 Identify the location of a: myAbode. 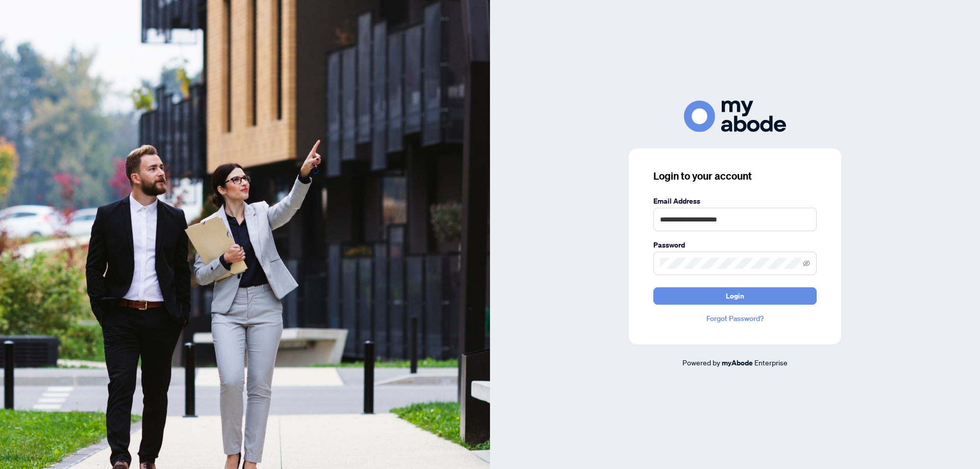
(737, 363).